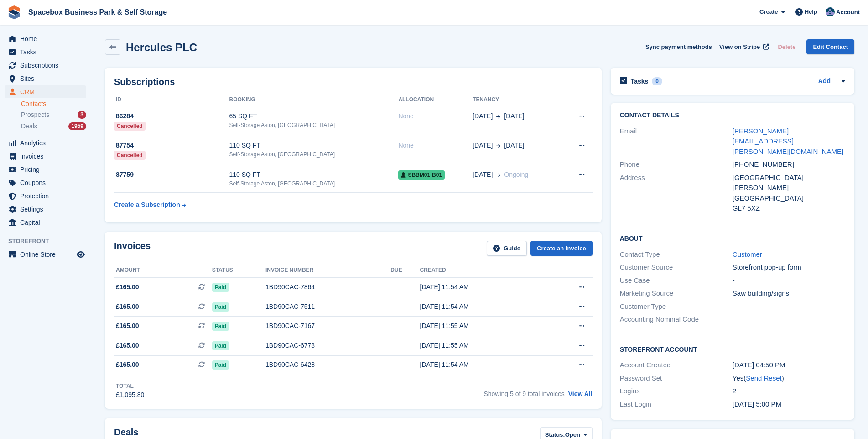 This screenshot has height=439, width=868. Describe the element at coordinates (825, 81) in the screenshot. I see `a: Add` at that location.